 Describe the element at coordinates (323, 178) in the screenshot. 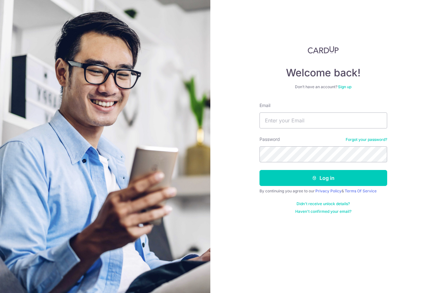

I see `button: Log in` at that location.